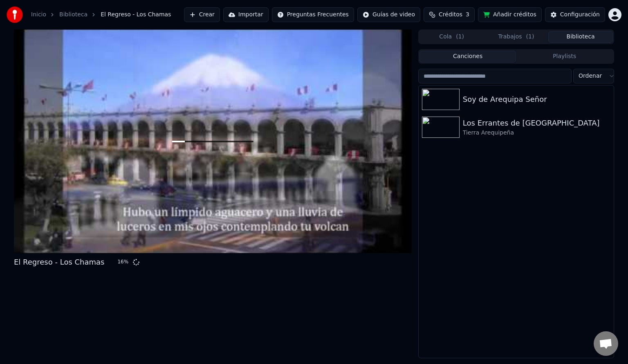 Image resolution: width=628 pixels, height=364 pixels. I want to click on button: Añadir créditos, so click(510, 15).